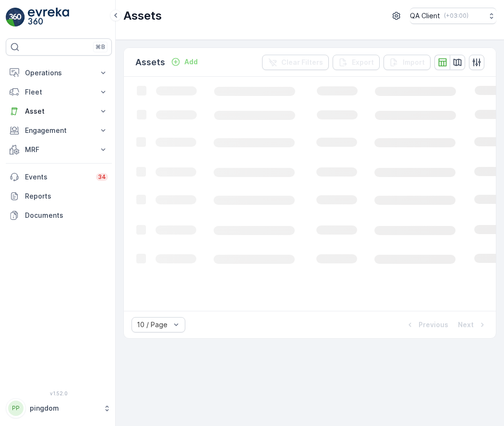  Describe the element at coordinates (296, 62) in the screenshot. I see `button: Clear Filters` at that location.